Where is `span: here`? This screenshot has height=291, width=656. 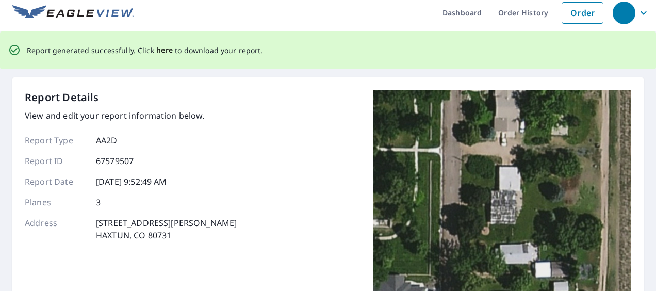
span: here is located at coordinates (165, 50).